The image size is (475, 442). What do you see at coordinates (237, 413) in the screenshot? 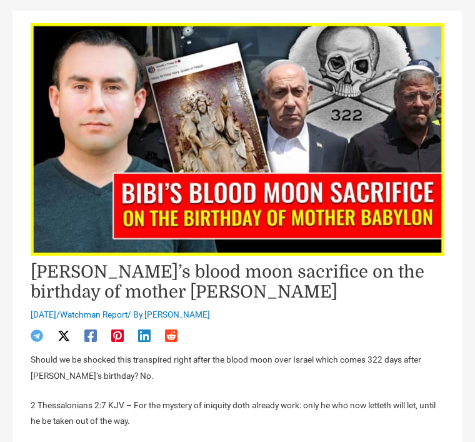
I see `p: 2 Thessalonians 2:7 KJV – For the mystery of iniquity doth already work: only he who now letteth ...` at bounding box center [237, 413].